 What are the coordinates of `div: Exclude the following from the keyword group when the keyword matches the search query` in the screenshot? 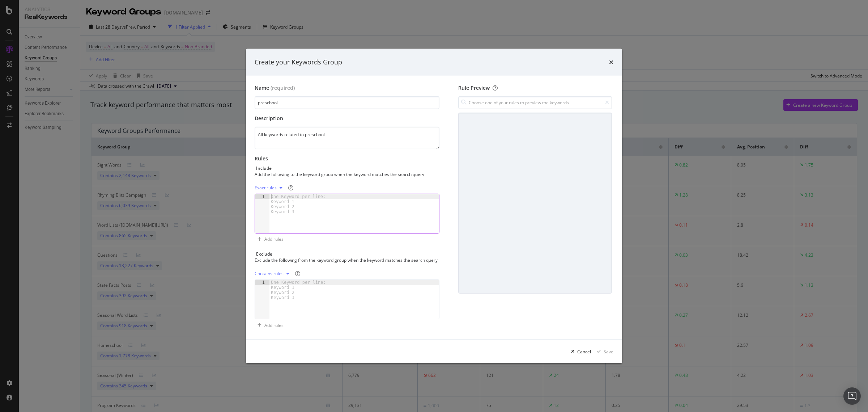 It's located at (346, 260).